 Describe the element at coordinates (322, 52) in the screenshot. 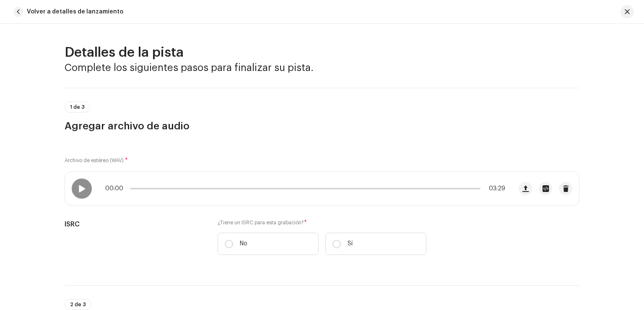

I see `h2: Detalles de la pista` at that location.